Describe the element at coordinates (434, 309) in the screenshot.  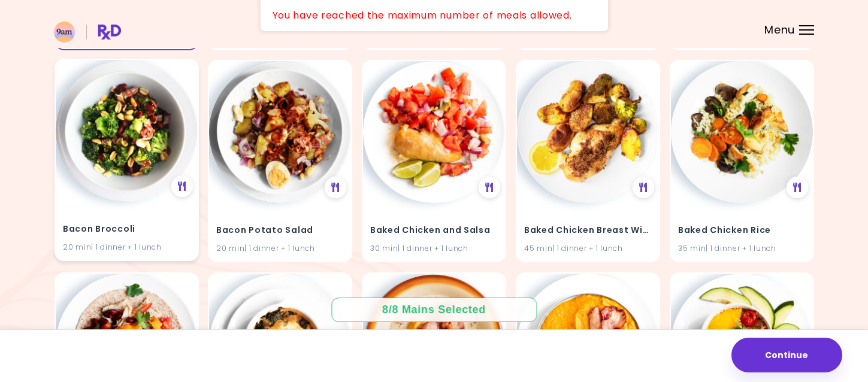
I see `div: 8 / 8 Mains Selected` at that location.